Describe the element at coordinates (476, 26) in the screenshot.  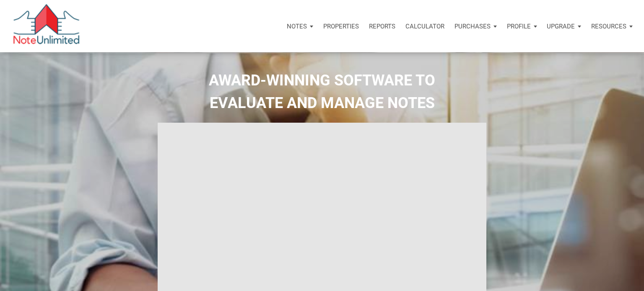
I see `button: Purchases` at that location.